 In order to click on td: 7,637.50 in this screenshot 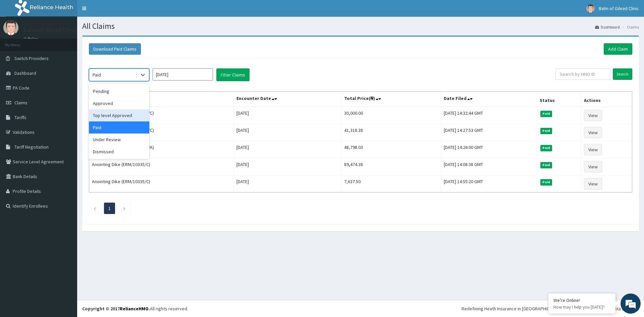, I will do `click(391, 183)`.